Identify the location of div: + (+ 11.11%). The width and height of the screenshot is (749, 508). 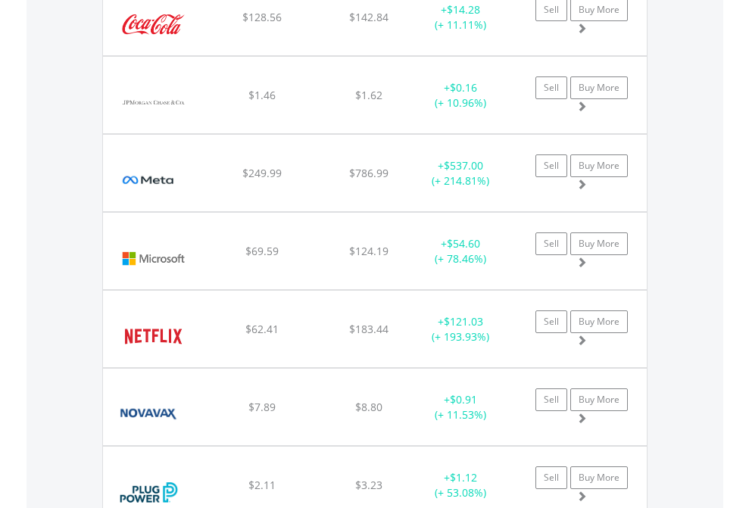
(460, 17).